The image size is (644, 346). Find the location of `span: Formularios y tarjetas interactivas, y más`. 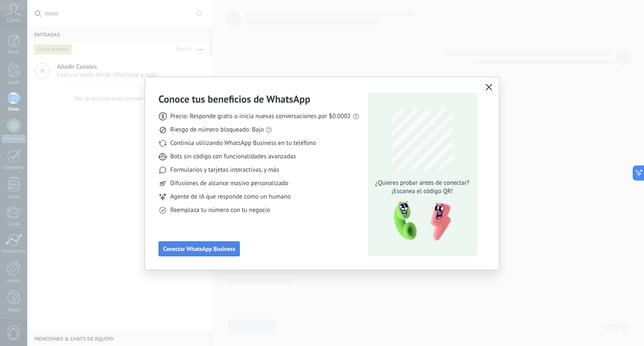

span: Formularios y tarjetas interactivas, y más is located at coordinates (224, 170).